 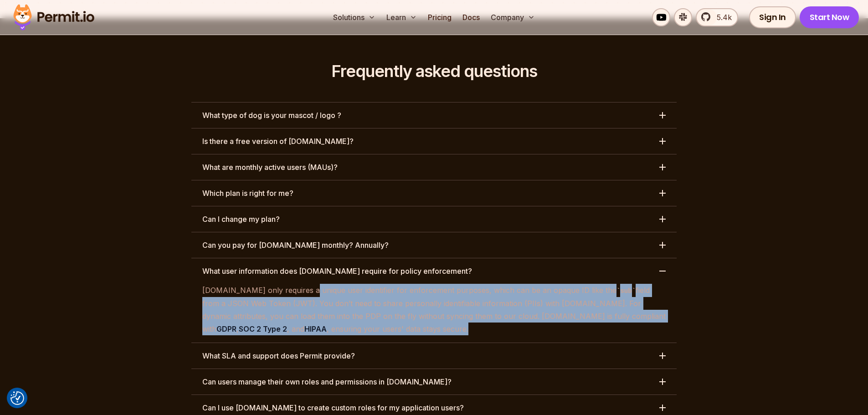 What do you see at coordinates (716, 17) in the screenshot?
I see `a: 5.4k` at bounding box center [716, 17].